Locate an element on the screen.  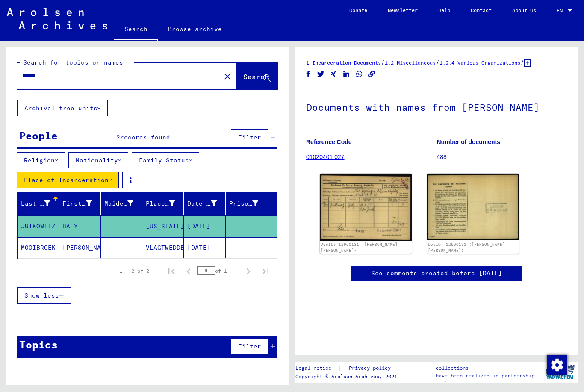
div: Topics is located at coordinates (39, 345).